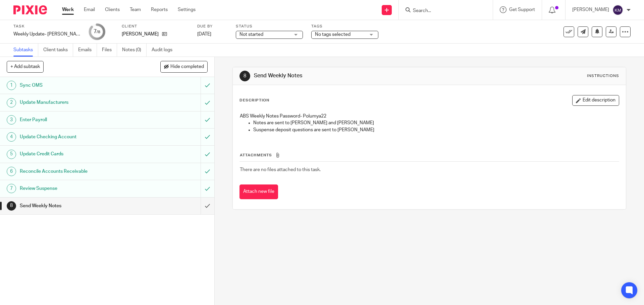 The width and height of the screenshot is (644, 305). Describe the element at coordinates (68, 9) in the screenshot. I see `a: Work` at that location.